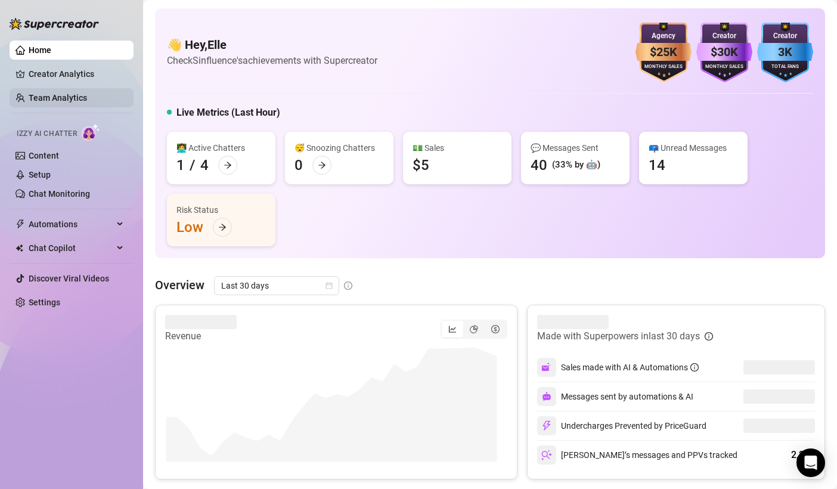 The height and width of the screenshot is (489, 837). I want to click on span: pie-chart, so click(474, 329).